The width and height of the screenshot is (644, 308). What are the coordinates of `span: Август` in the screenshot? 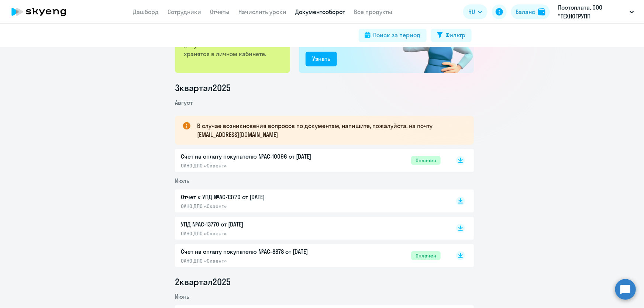 It's located at (183, 102).